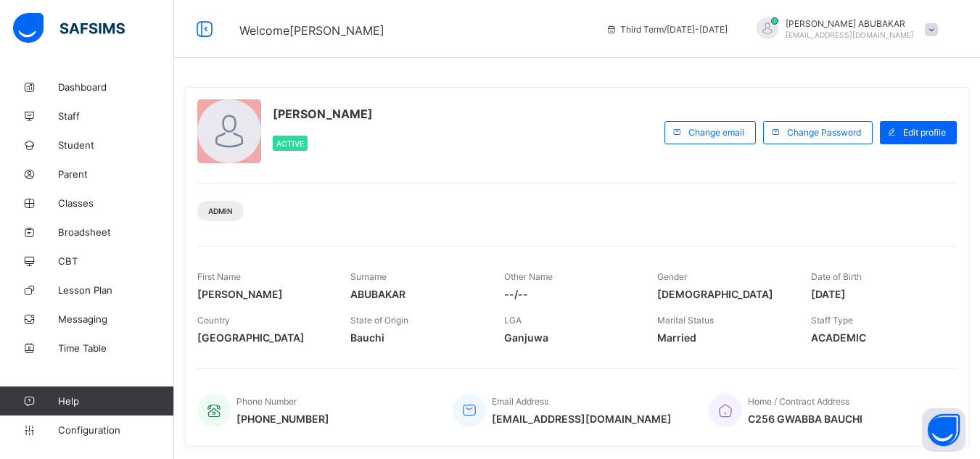  What do you see at coordinates (924, 132) in the screenshot?
I see `span: Edit profile` at bounding box center [924, 132].